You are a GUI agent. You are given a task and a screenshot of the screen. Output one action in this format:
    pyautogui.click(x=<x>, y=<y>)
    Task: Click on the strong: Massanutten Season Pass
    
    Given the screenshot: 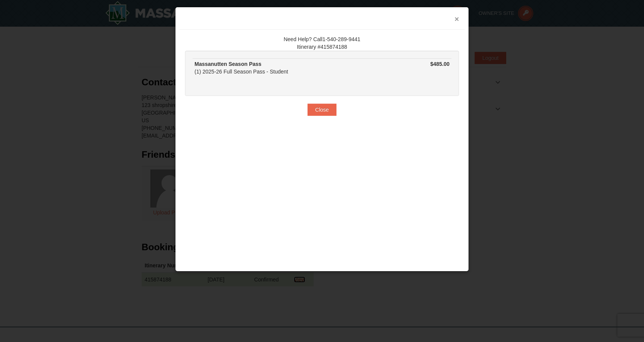 What is the action you would take?
    pyautogui.click(x=228, y=64)
    